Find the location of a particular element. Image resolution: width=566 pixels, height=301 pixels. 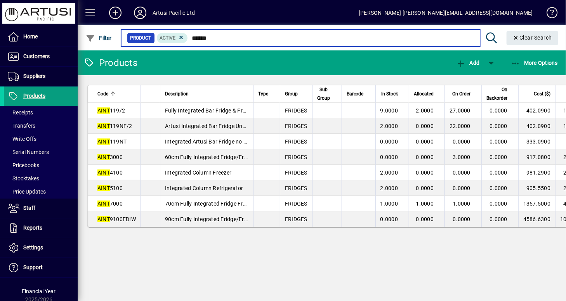

td: 333.0900 is located at coordinates (536, 142).